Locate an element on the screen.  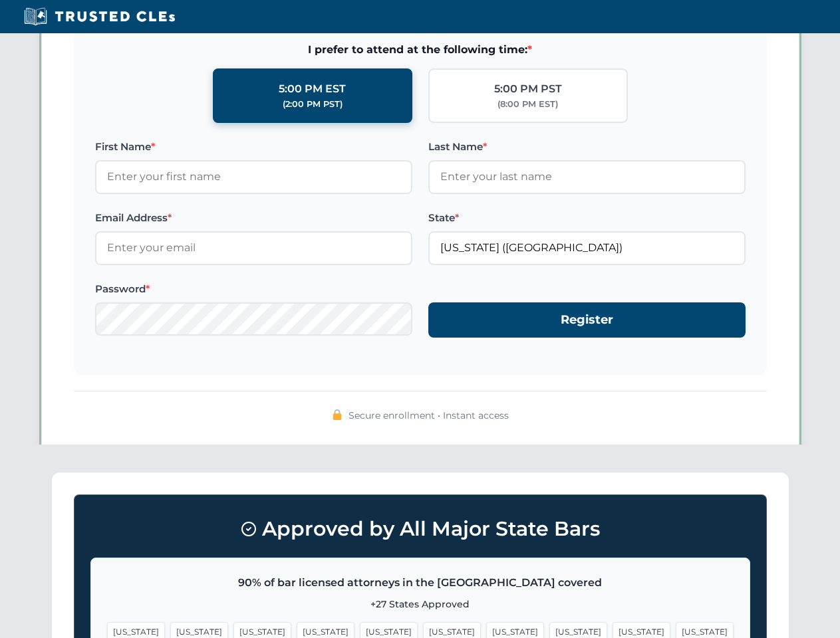
input: Enter your first name is located at coordinates (253, 177).